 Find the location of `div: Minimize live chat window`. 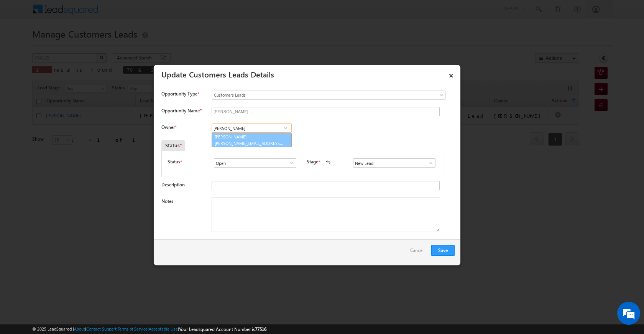

div: Minimize live chat window is located at coordinates (135, 13).